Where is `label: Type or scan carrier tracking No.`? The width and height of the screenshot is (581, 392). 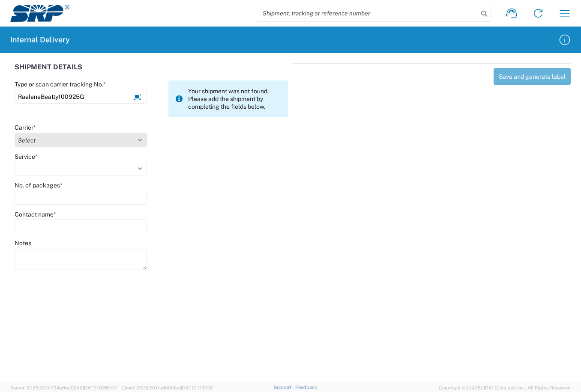 label: Type or scan carrier tracking No. is located at coordinates (60, 84).